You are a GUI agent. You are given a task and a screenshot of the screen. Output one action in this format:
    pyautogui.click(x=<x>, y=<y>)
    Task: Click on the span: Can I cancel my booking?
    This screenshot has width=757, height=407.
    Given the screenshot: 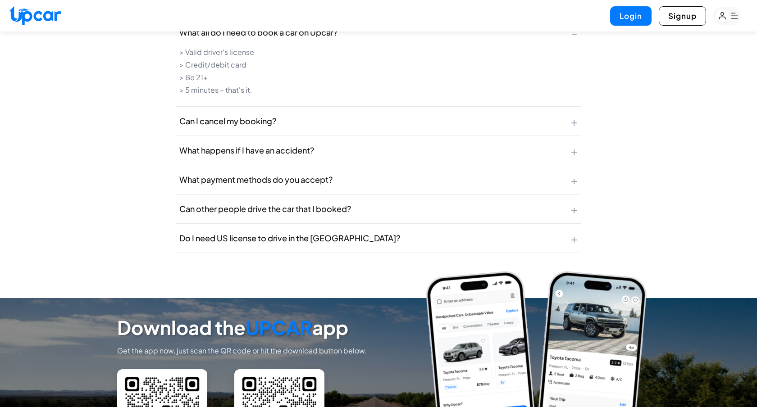 What is the action you would take?
    pyautogui.click(x=228, y=121)
    